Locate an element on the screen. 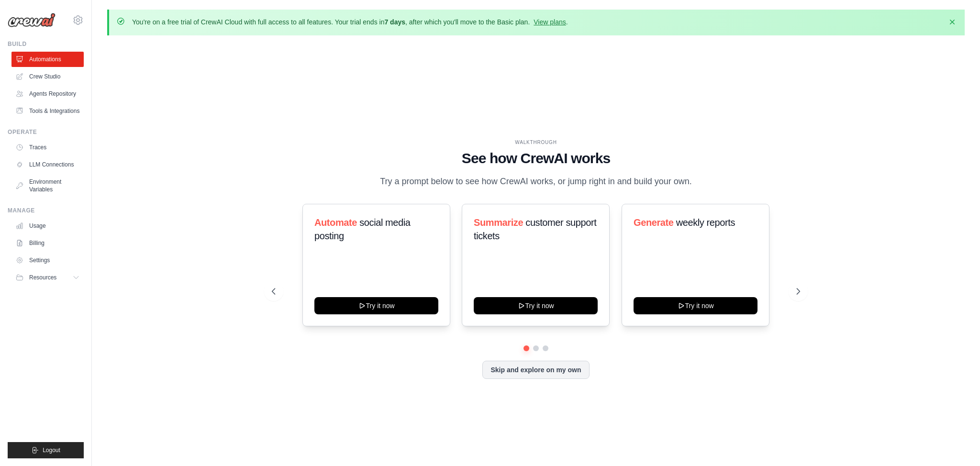 This screenshot has height=466, width=980. button: Logout is located at coordinates (46, 450).